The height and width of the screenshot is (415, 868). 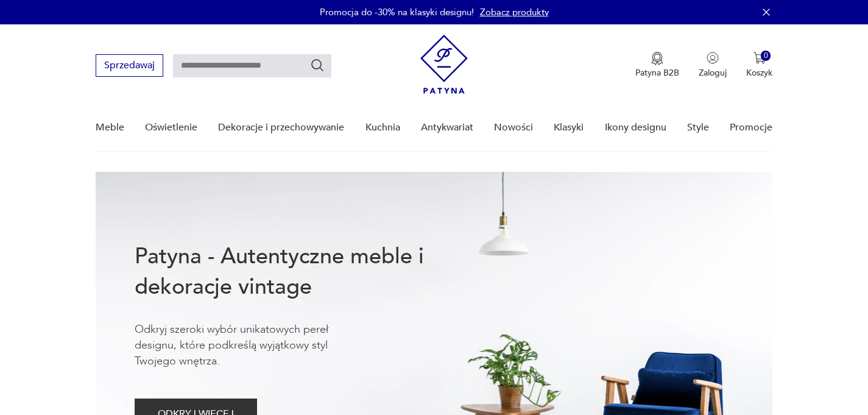 I want to click on p: Zaloguj, so click(x=713, y=72).